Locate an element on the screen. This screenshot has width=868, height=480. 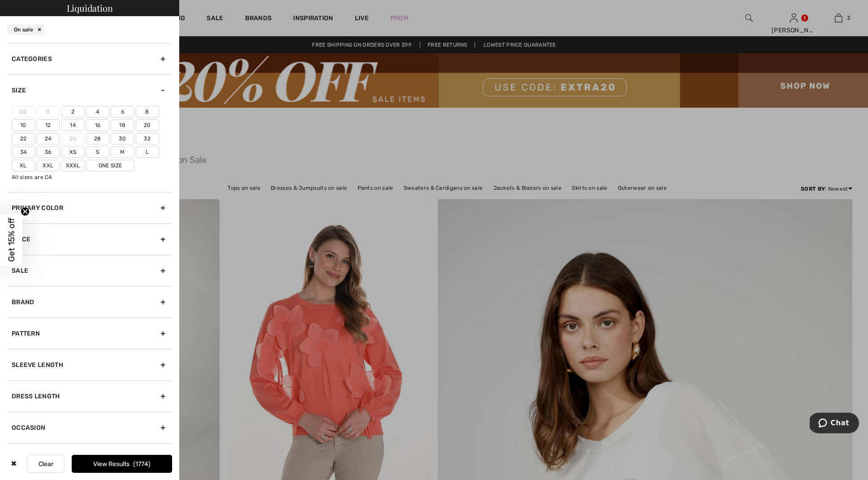
div: Occasion is located at coordinates (89, 427).